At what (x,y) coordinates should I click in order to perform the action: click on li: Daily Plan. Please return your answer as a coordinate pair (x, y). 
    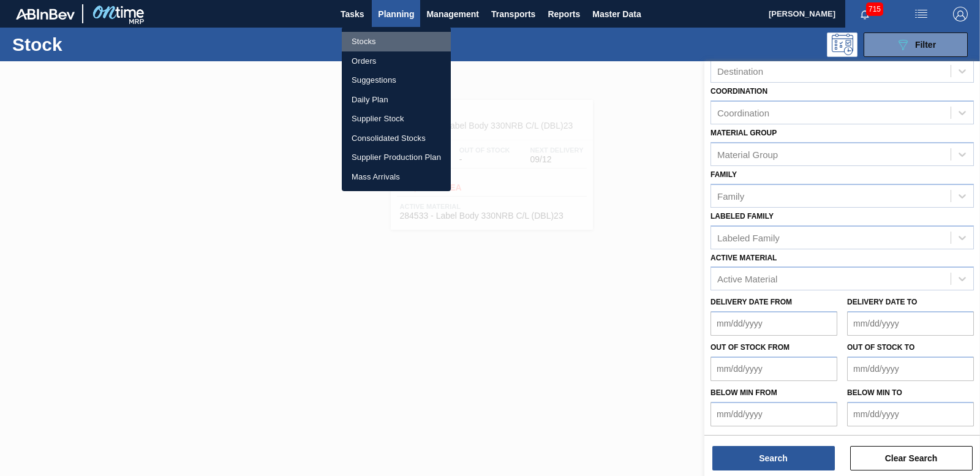
    Looking at the image, I should click on (396, 100).